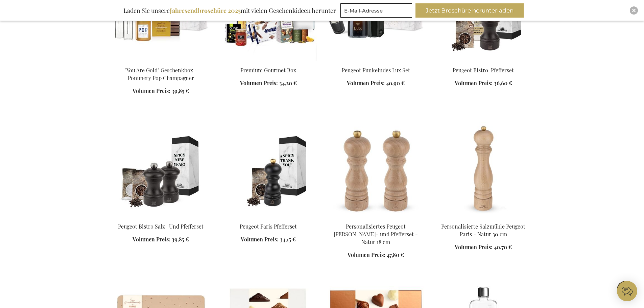 This screenshot has width=644, height=308. Describe the element at coordinates (483, 61) in the screenshot. I see `a: Peugot Bistro Pepper Set` at that location.